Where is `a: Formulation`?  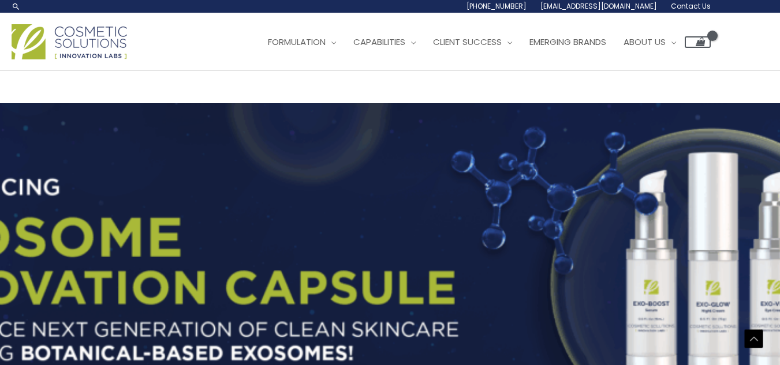 a: Formulation is located at coordinates (302, 42).